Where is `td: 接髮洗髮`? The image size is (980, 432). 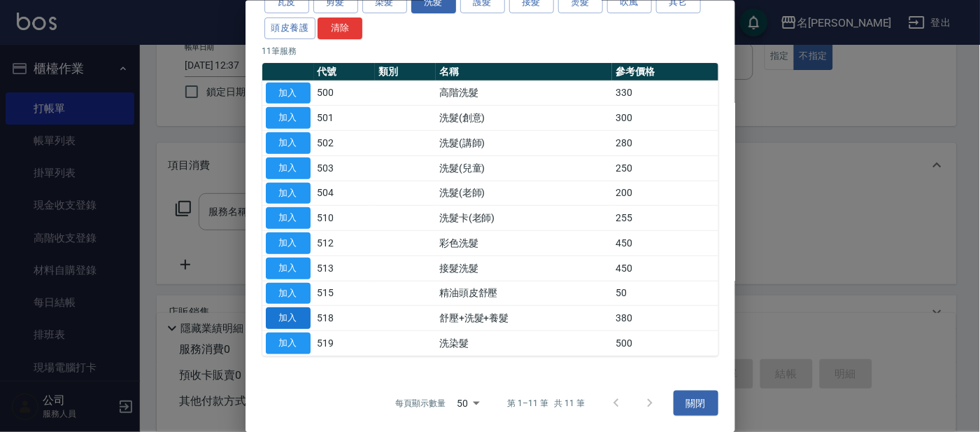
td: 接髮洗髮 is located at coordinates (524, 268).